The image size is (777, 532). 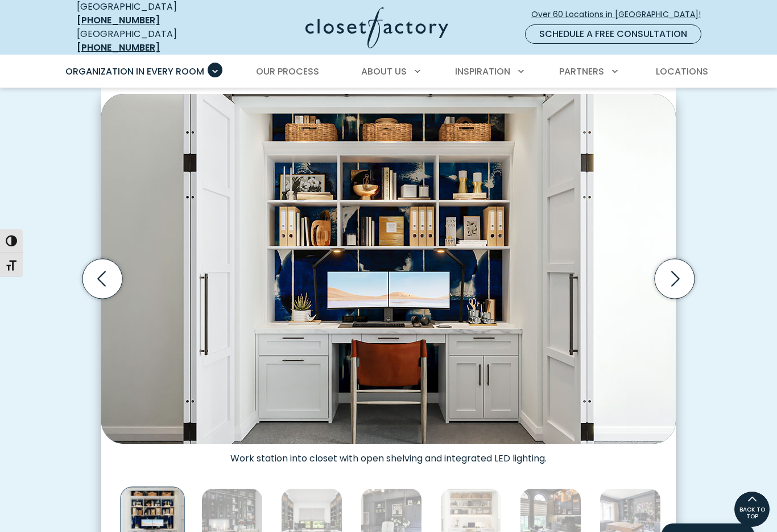 I want to click on span: Partners, so click(x=581, y=71).